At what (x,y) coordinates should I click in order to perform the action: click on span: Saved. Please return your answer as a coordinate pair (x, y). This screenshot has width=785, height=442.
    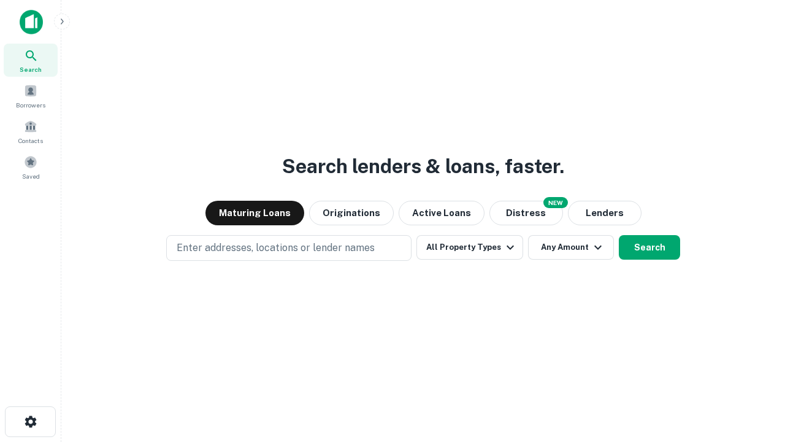
    Looking at the image, I should click on (31, 176).